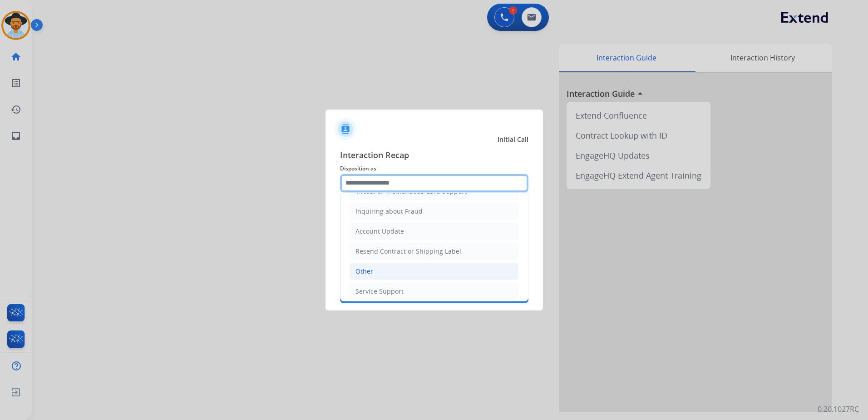 The width and height of the screenshot is (868, 420). I want to click on div: Account Update, so click(380, 231).